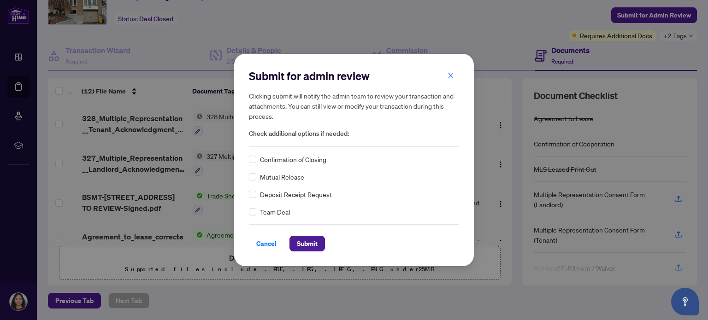  What do you see at coordinates (296, 194) in the screenshot?
I see `span: Deposit Receipt Request` at bounding box center [296, 194].